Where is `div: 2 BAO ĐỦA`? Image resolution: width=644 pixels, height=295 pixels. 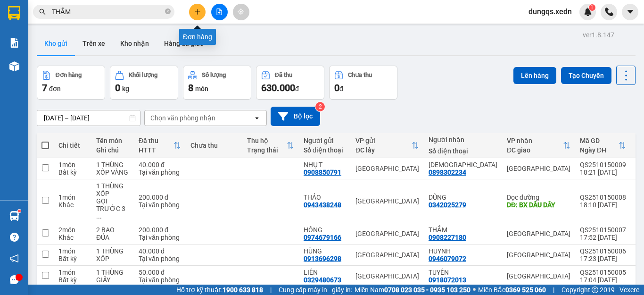 div: 2 BAO ĐỦA is located at coordinates (113, 234).